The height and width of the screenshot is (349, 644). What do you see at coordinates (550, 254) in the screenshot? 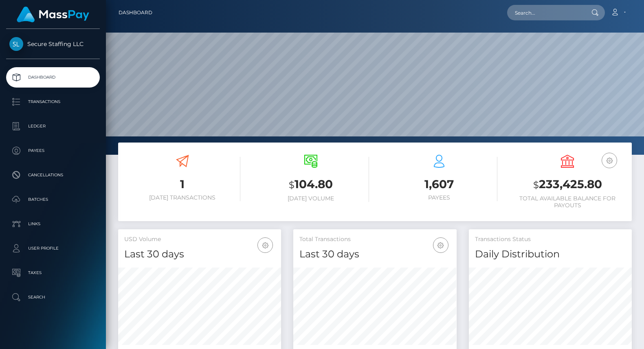
I see `h4: Daily Distribution` at bounding box center [550, 254].